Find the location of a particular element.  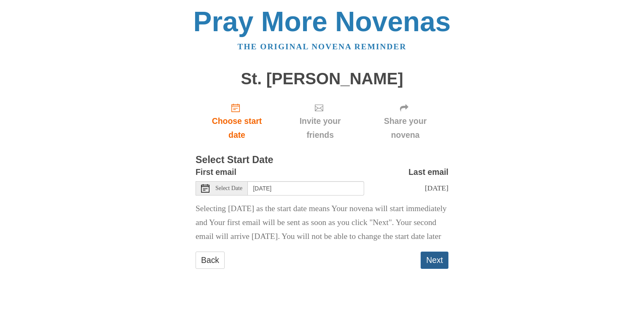

button: Next is located at coordinates (435, 260).